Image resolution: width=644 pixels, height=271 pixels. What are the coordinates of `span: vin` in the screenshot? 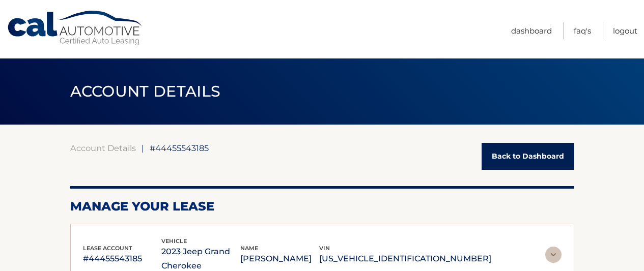 It's located at (324, 248).